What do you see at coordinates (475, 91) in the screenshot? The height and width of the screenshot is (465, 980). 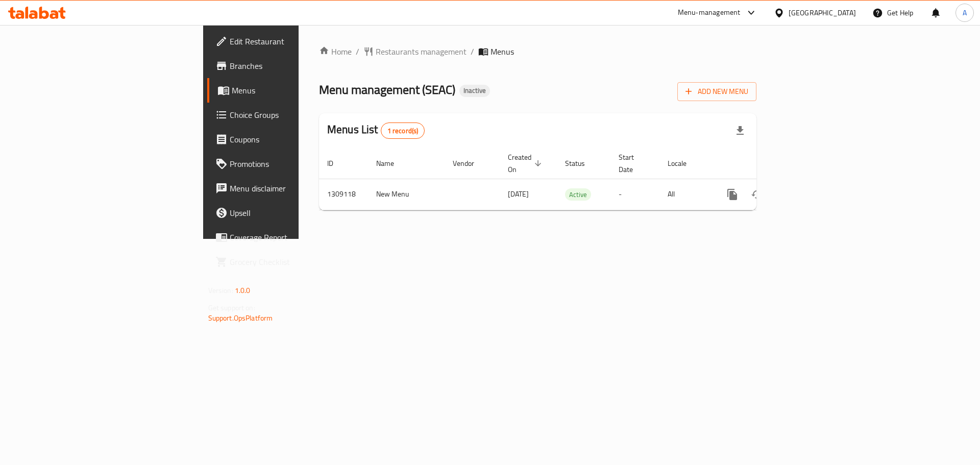 I see `div: Inactive` at bounding box center [475, 91].